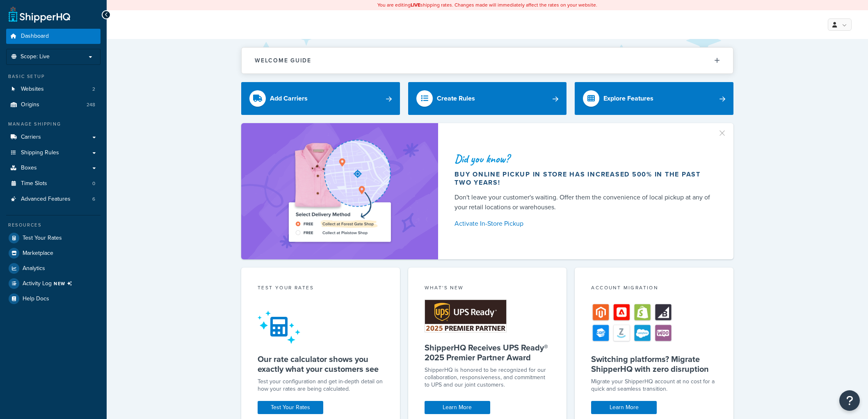 This screenshot has height=419, width=868. I want to click on li: Marketplace, so click(54, 253).